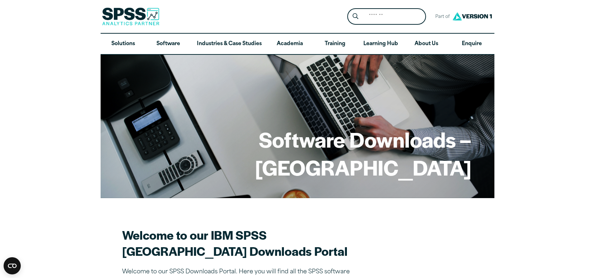  Describe the element at coordinates (472, 16) in the screenshot. I see `img: Version1 Logo` at that location.